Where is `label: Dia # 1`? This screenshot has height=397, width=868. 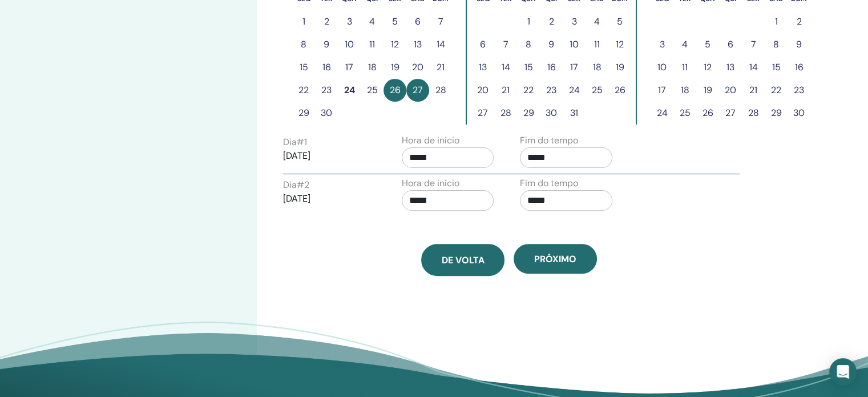 label: Dia # 1 is located at coordinates (295, 142).